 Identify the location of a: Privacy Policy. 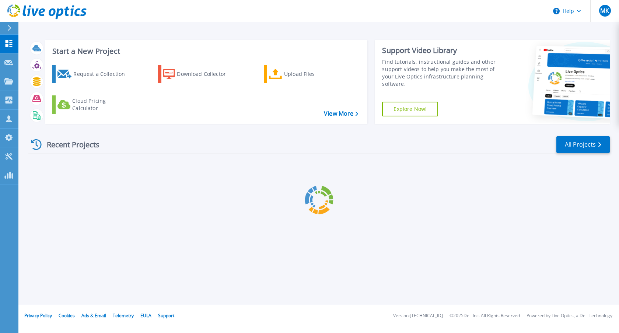
(38, 315).